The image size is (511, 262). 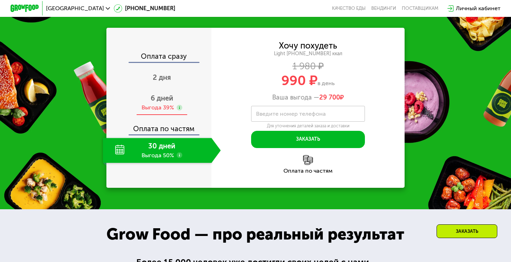 What do you see at coordinates (291, 114) in the screenshot?
I see `label: Введите номер телефона` at bounding box center [291, 114].